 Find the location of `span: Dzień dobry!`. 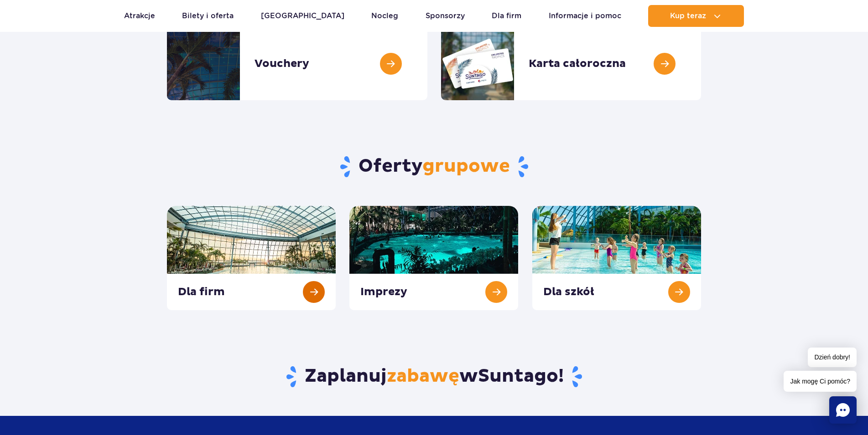

span: Dzień dobry! is located at coordinates (832, 357).